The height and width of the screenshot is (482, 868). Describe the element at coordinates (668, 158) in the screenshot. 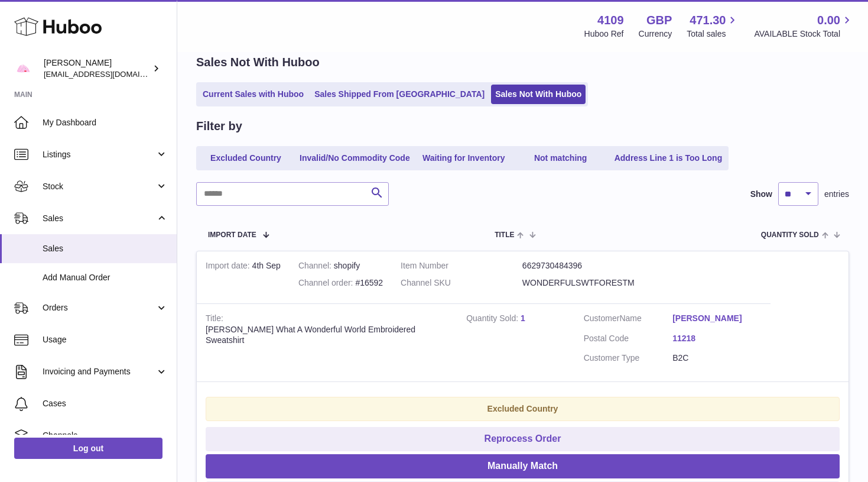

I see `a: Address Line 1 is Too Long` at that location.